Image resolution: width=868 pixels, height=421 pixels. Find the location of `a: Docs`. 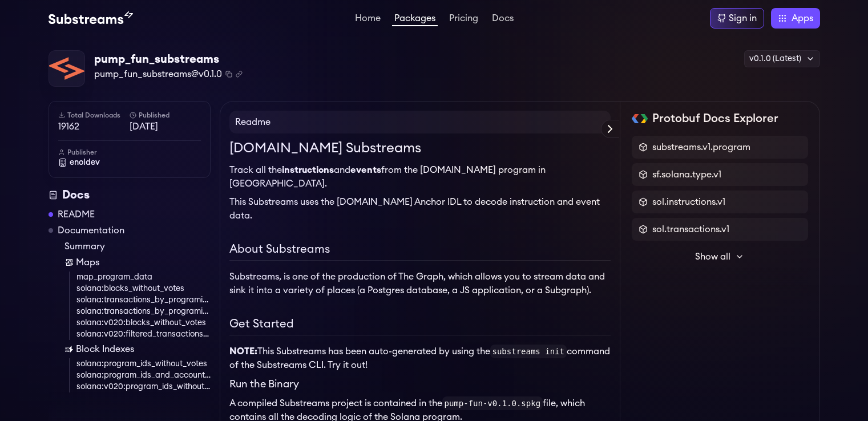

a: Docs is located at coordinates (503, 20).